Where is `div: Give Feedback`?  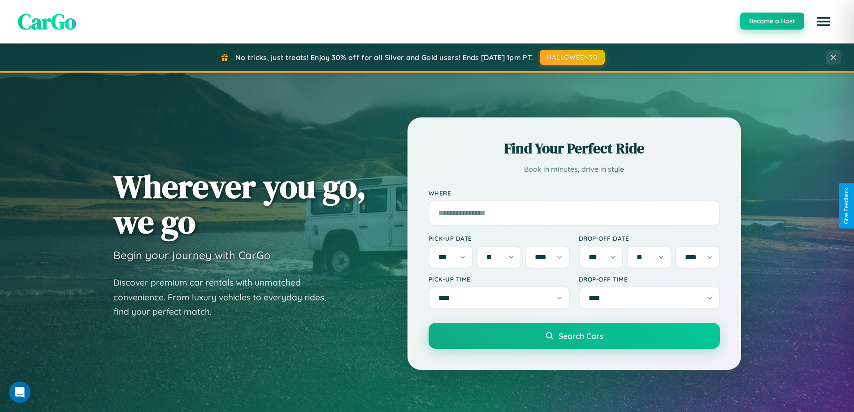
div: Give Feedback is located at coordinates (847, 206).